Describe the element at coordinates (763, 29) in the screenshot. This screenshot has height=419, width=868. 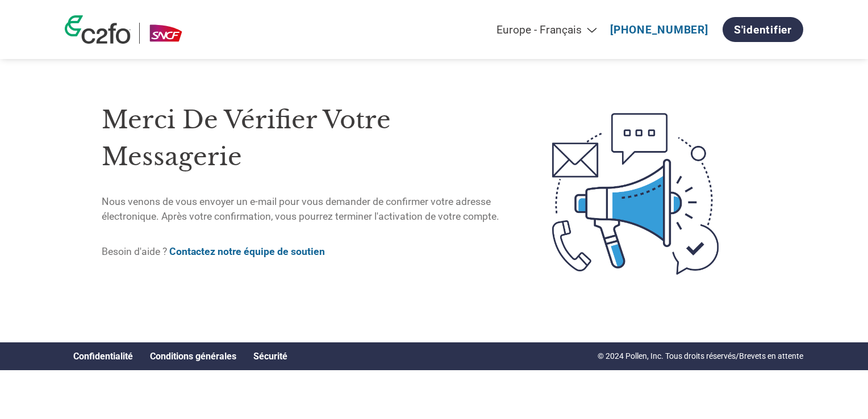
I see `a: S'identifier` at that location.